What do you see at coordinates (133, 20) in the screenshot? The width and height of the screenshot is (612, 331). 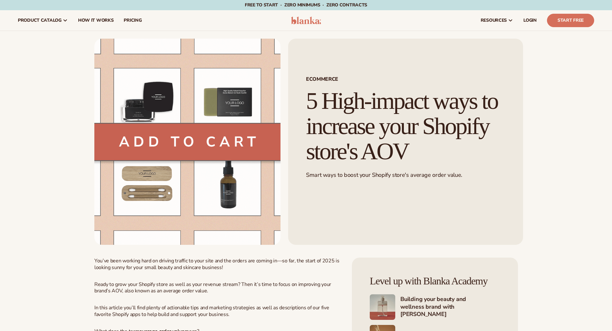 I see `a: pricing` at bounding box center [133, 20].